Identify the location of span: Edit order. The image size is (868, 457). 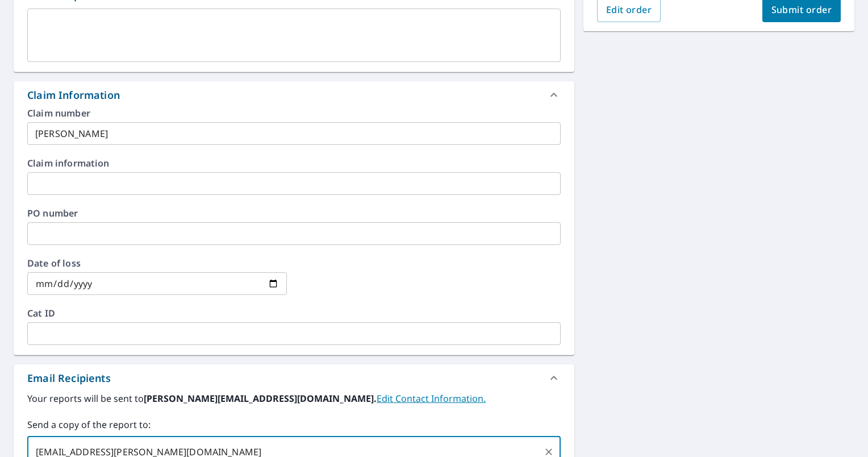
(629, 10).